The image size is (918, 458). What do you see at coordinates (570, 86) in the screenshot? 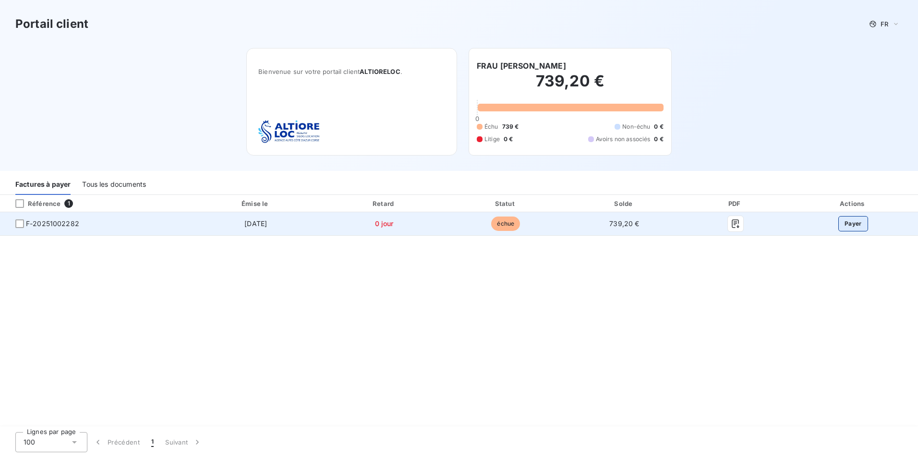
I see `h2: 739,20 €` at bounding box center [570, 86].